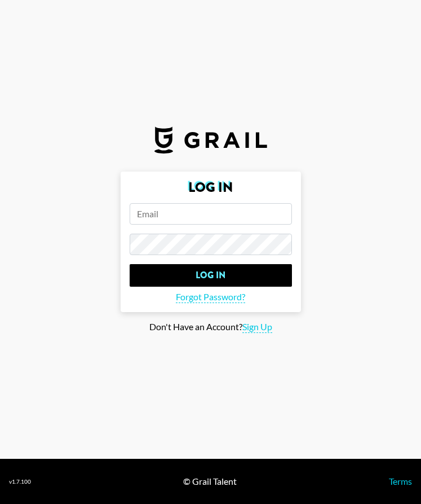  Describe the element at coordinates (210, 482) in the screenshot. I see `div: © Grail Talent` at that location.